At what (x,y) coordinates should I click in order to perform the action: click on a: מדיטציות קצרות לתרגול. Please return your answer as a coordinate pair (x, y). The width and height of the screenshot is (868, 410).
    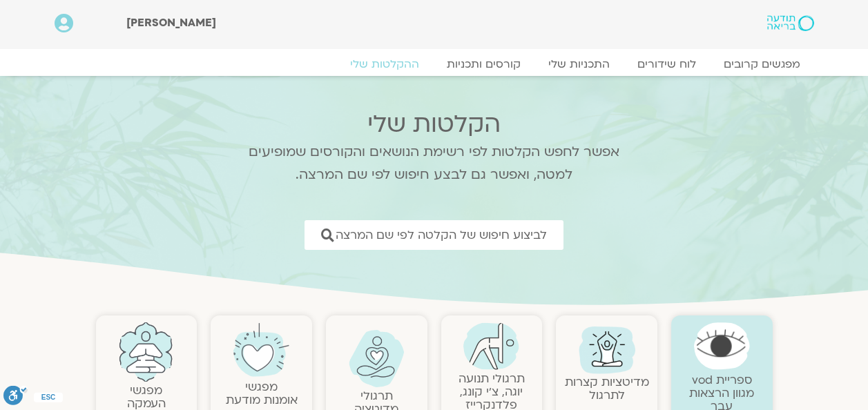
    Looking at the image, I should click on (607, 388).